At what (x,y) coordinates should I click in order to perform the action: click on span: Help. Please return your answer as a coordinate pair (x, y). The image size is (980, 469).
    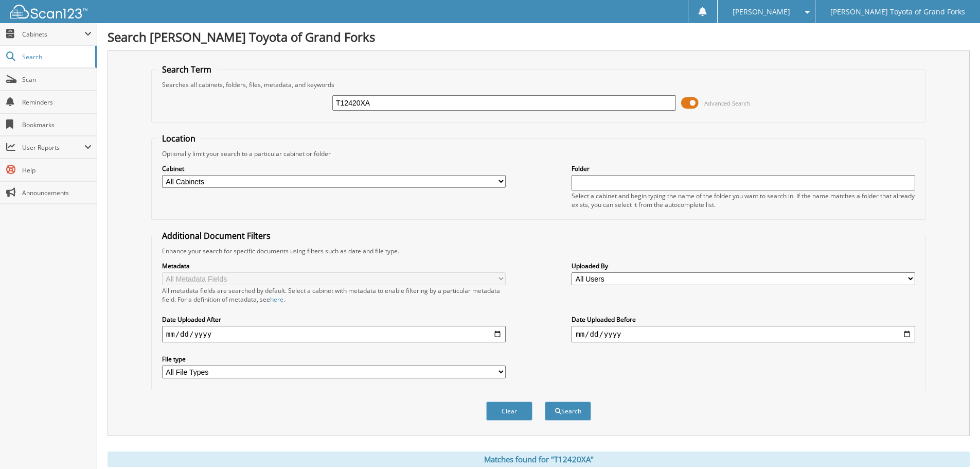
    Looking at the image, I should click on (57, 170).